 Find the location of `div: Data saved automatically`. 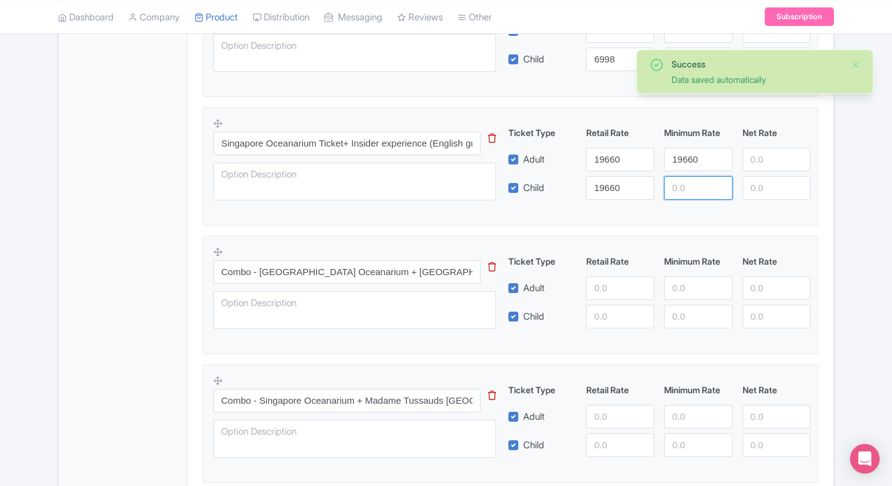

div: Data saved automatically is located at coordinates (756, 79).